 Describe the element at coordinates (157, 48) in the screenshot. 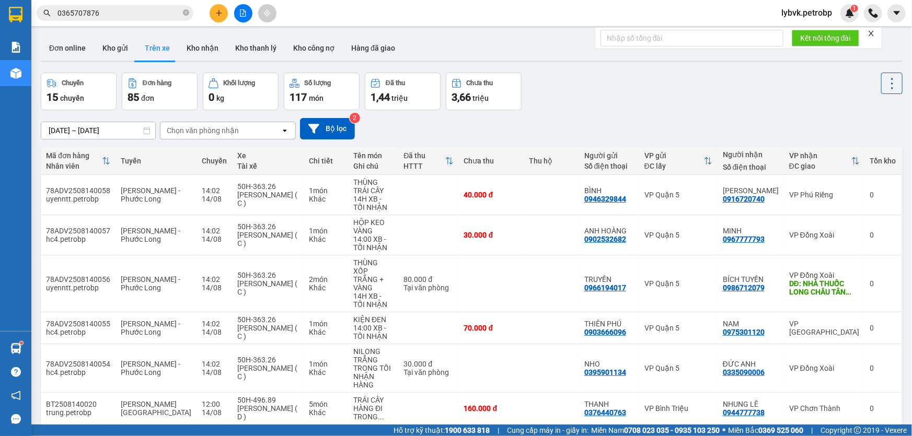

I see `button: Trên xe` at that location.